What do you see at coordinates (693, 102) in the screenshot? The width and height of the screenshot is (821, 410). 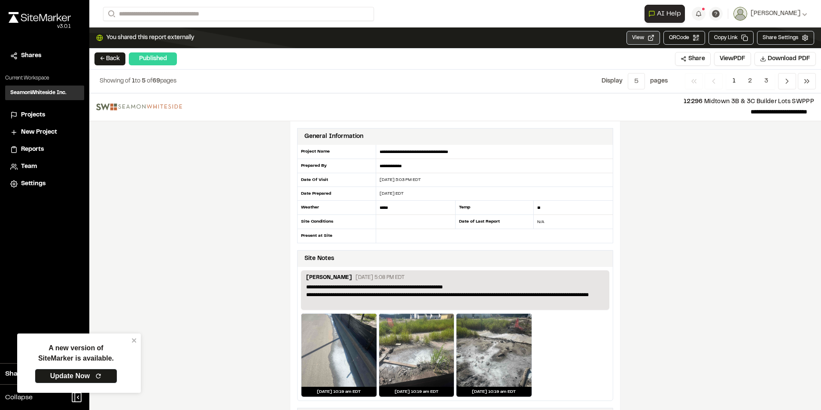 I see `span: 12296` at bounding box center [693, 102].